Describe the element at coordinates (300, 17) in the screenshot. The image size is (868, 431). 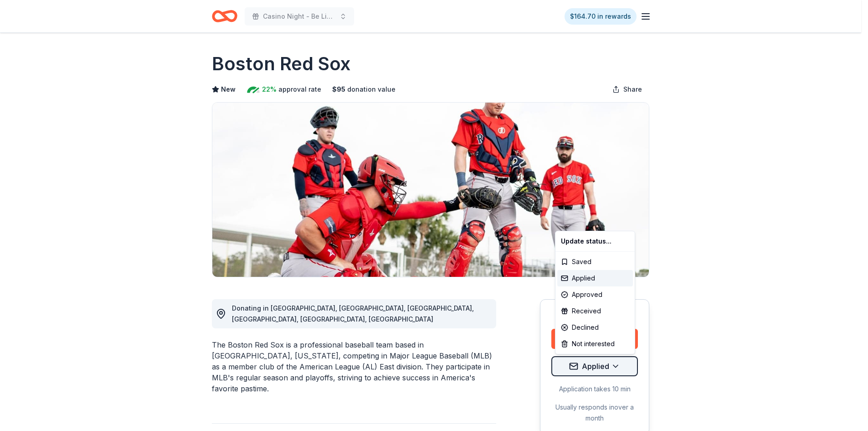
I see `span: Casino Night - Be Like Brit 15 Years` at that location.